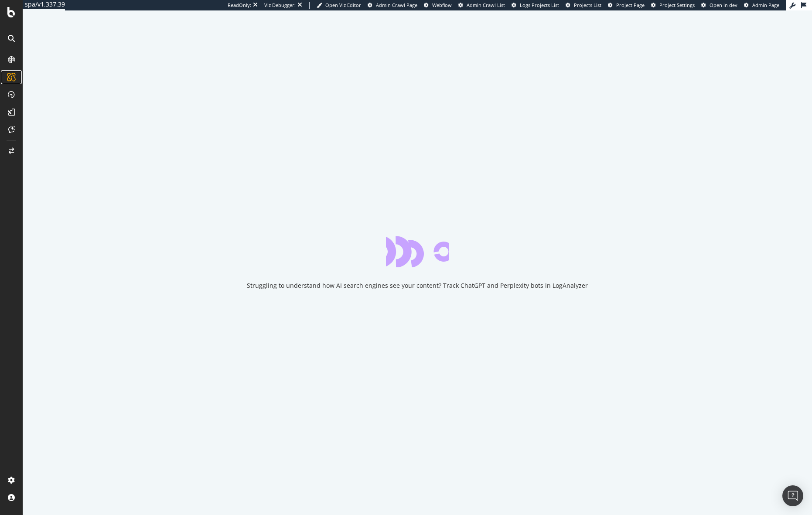 Image resolution: width=812 pixels, height=515 pixels. What do you see at coordinates (442, 5) in the screenshot?
I see `span: Webflow` at bounding box center [442, 5].